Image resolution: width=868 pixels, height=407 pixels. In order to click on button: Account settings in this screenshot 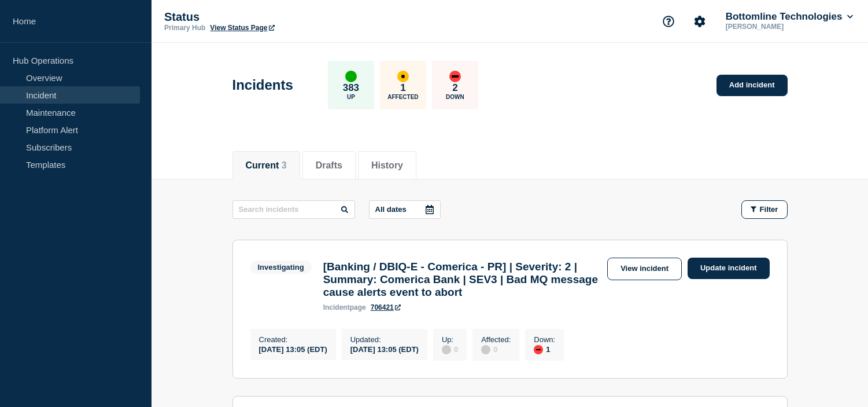, I will do `click(700, 21)`.